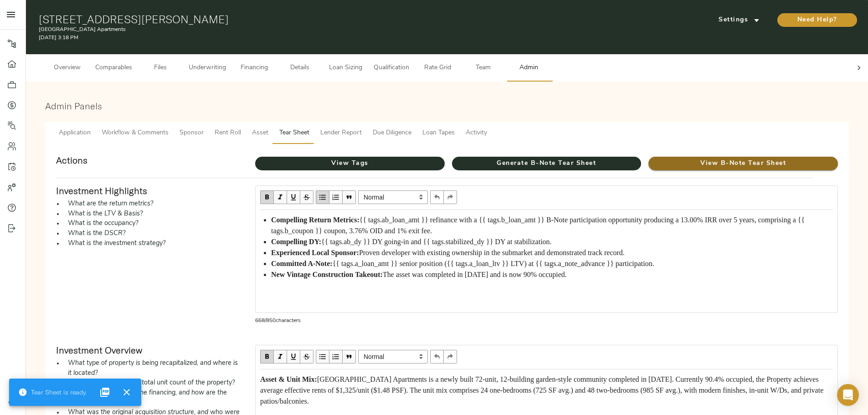  What do you see at coordinates (529, 68) in the screenshot?
I see `span: Admin` at bounding box center [529, 68].